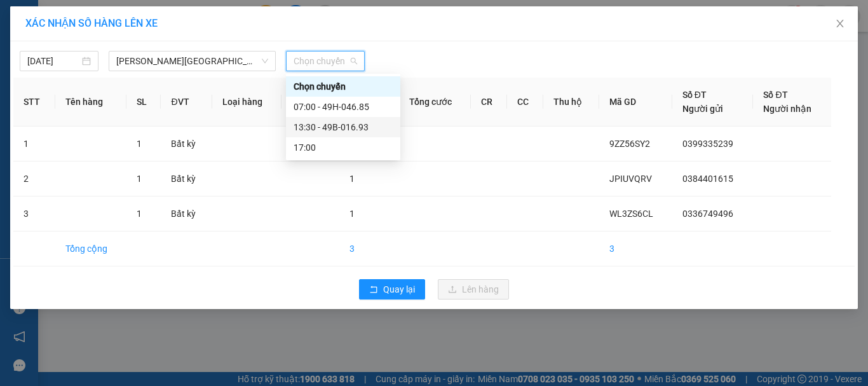 This screenshot has height=386, width=868. Describe the element at coordinates (787, 109) in the screenshot. I see `span: Người nhận` at that location.